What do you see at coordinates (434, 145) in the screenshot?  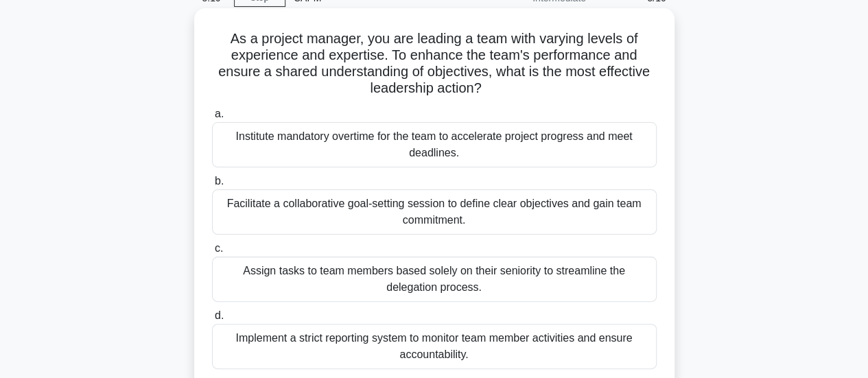 I see `div: Institute mandatory overtime for the team to accelerate project progress and meet deadlines.` at bounding box center [434, 145].